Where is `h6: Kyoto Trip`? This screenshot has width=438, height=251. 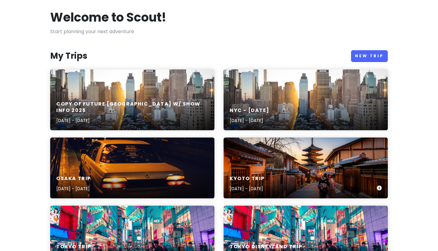
h6: Kyoto Trip is located at coordinates (247, 179).